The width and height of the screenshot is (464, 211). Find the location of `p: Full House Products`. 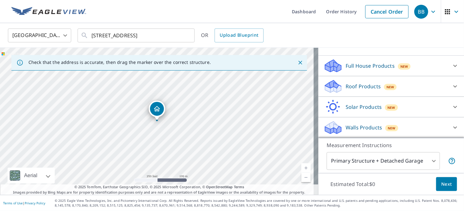

p: Full House Products is located at coordinates (370, 66).